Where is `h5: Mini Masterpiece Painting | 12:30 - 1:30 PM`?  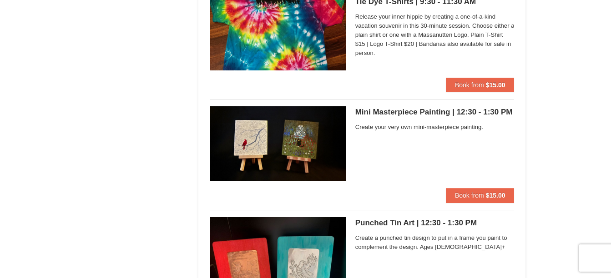 h5: Mini Masterpiece Painting | 12:30 - 1:30 PM is located at coordinates (435, 112).